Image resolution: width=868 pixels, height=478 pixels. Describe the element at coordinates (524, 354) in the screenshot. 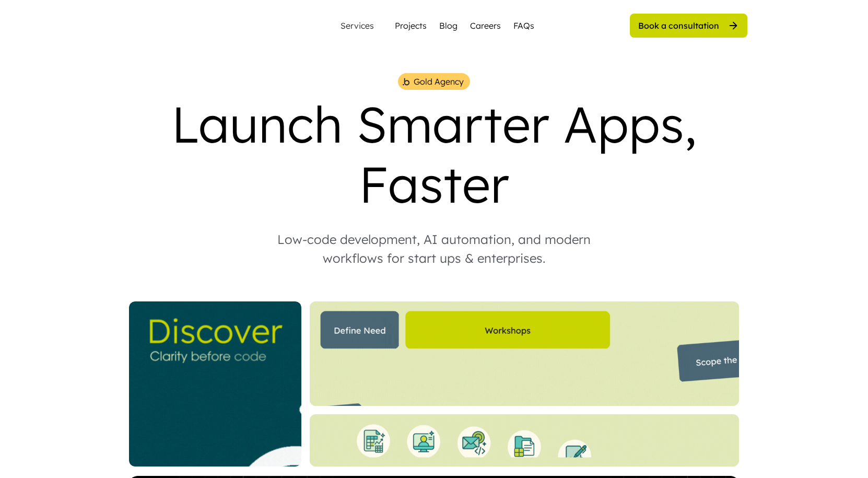

I see `img: Website%20Landing%20%284%29.gif` at that location.